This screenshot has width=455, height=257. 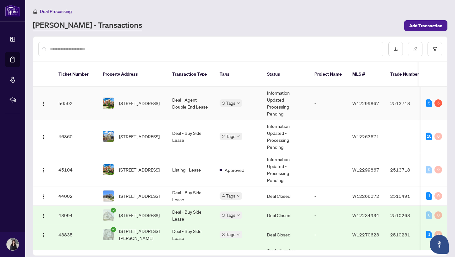 What do you see at coordinates (328, 74) in the screenshot?
I see `th: Project Name` at bounding box center [328, 74].